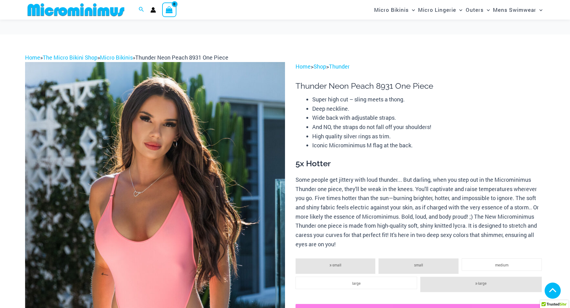  What do you see at coordinates (336, 264) in the screenshot?
I see `span: x-small` at bounding box center [336, 264].